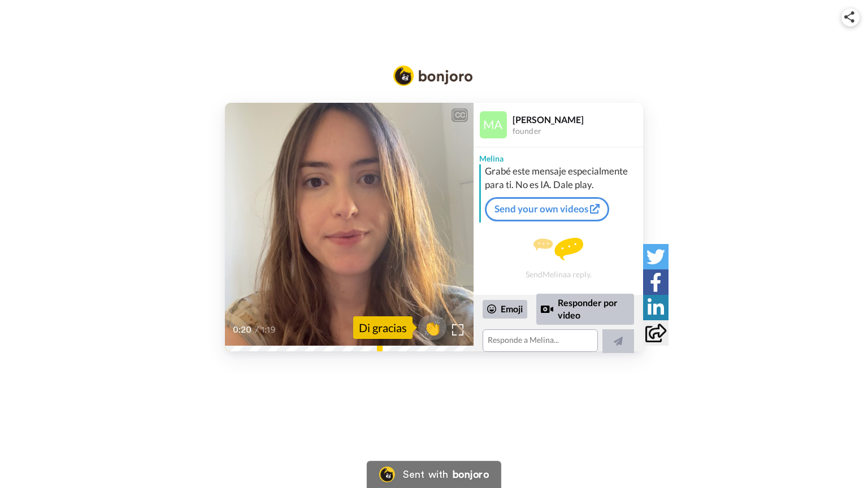  Describe the element at coordinates (849, 17) in the screenshot. I see `img: ic_share.svg` at that location.